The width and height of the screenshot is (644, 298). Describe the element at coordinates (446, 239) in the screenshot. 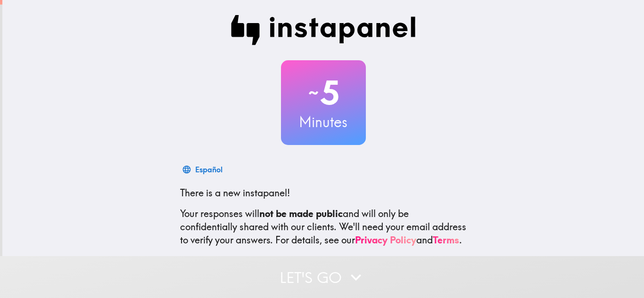

I see `a: Terms` at that location.